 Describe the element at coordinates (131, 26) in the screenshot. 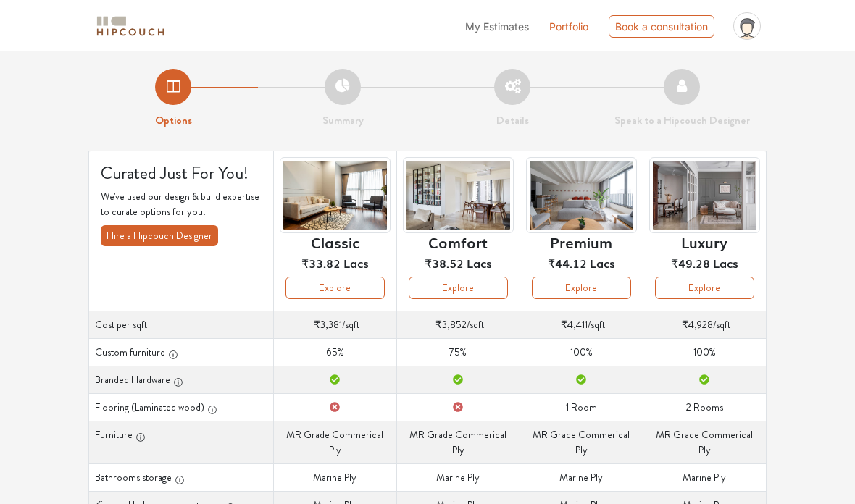

I see `img: logo-horizontal.svg` at that location.